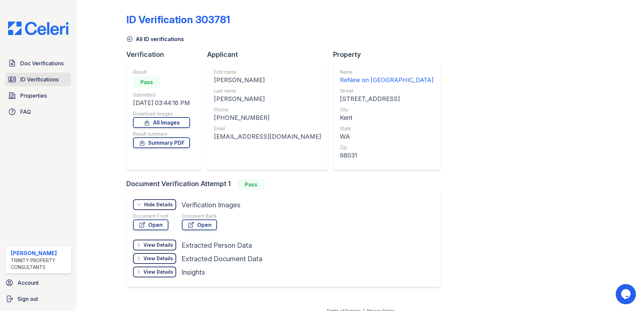 Image resolution: width=644 pixels, height=311 pixels. Describe the element at coordinates (161, 143) in the screenshot. I see `a: Summary PDF` at that location.